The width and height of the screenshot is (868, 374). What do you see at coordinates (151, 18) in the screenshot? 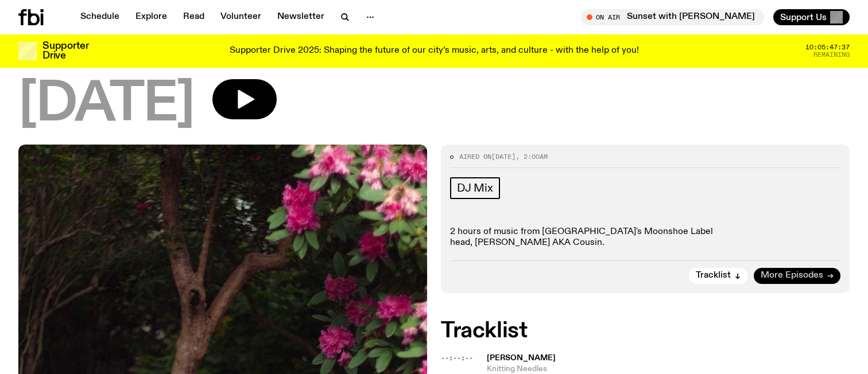
I see `a: Explore` at bounding box center [151, 18].